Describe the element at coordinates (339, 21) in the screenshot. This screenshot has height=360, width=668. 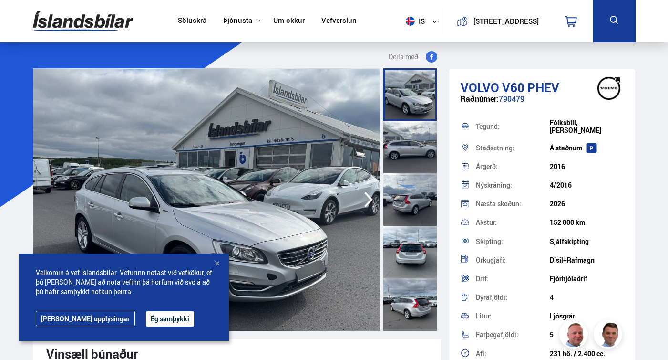
I see `a: Vefverslun` at that location.